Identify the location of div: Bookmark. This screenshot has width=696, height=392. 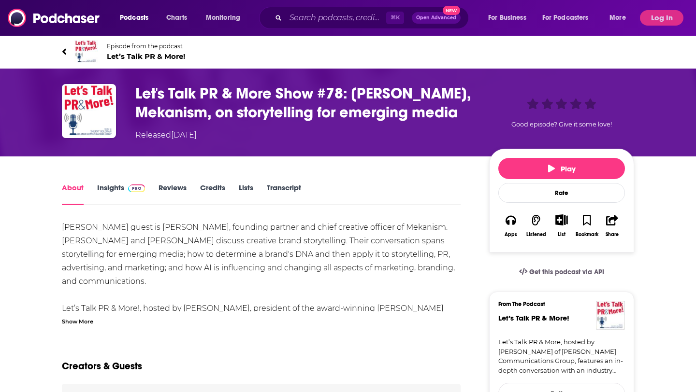
(587, 235).